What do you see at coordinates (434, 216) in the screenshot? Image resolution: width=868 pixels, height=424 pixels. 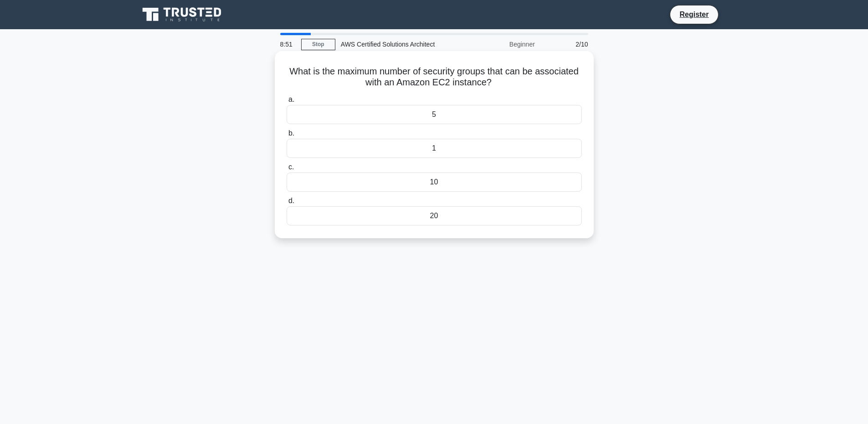 I see `div: 20` at bounding box center [434, 216].